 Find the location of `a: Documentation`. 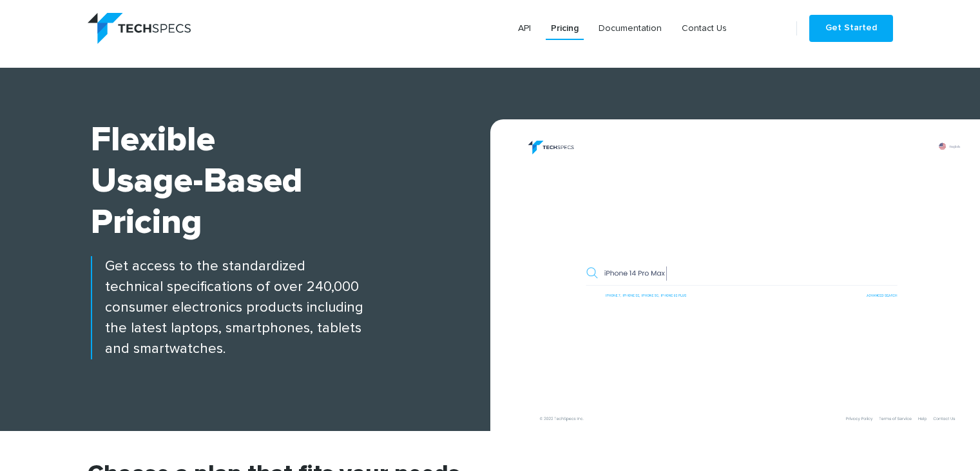

a: Documentation is located at coordinates (630, 28).